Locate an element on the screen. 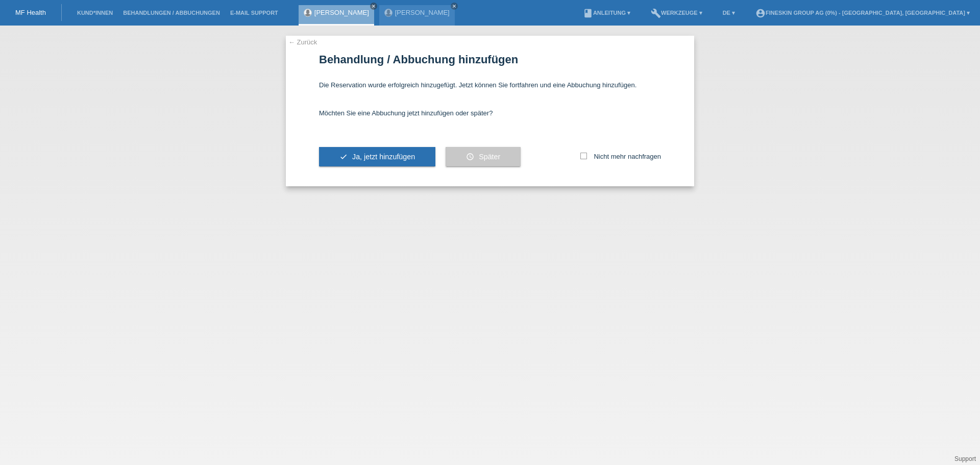  a: Behandlungen / Abbuchungen is located at coordinates (172, 13).